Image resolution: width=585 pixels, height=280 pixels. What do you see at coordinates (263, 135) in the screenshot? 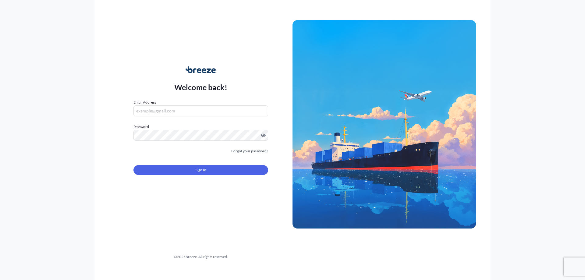
I see `button: Show password` at bounding box center [263, 135].